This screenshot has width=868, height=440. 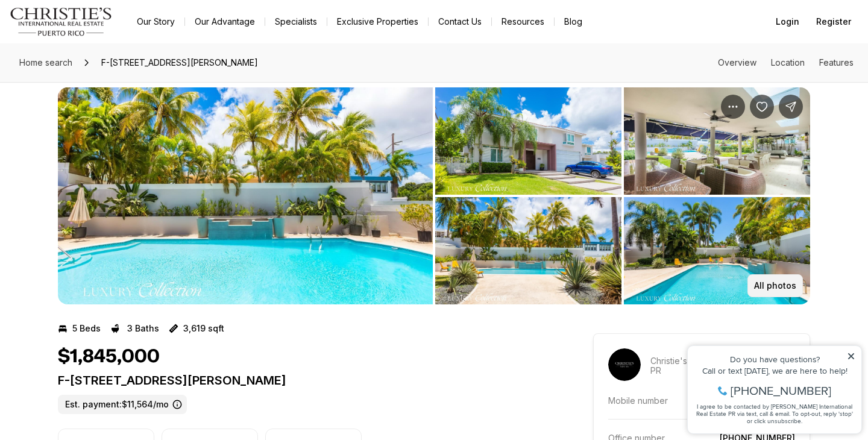 I want to click on span: Home search, so click(x=46, y=62).